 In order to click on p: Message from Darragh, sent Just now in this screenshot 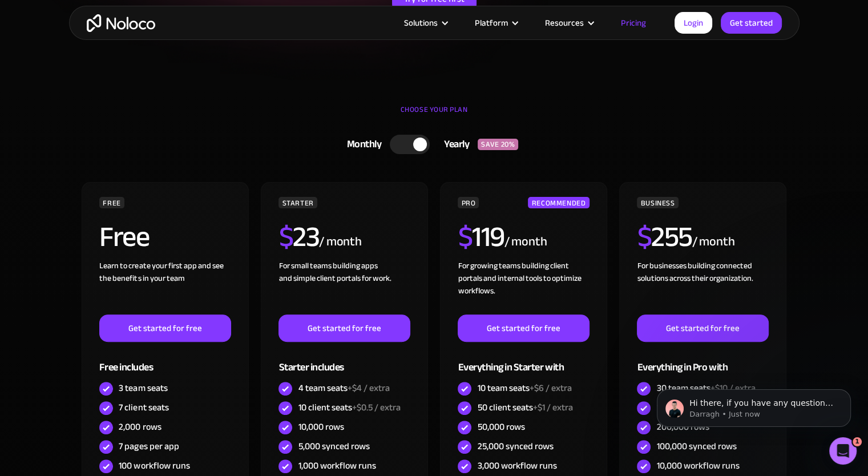, I will do `click(123, 49)`.